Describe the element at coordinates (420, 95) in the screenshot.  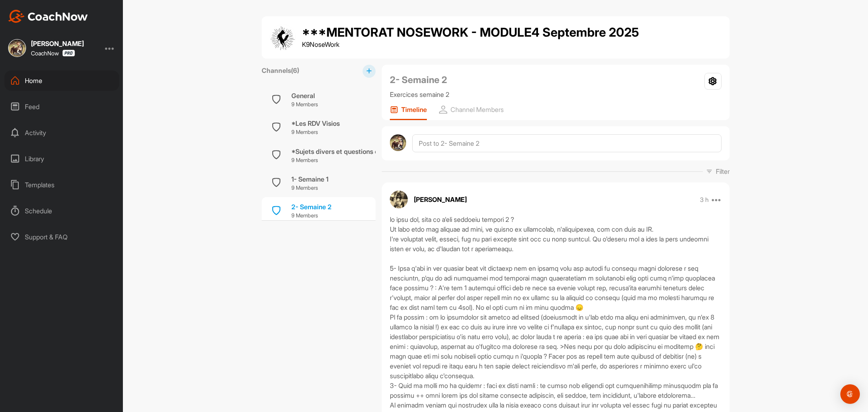
I see `p: Exercices semaine 2` at that location.